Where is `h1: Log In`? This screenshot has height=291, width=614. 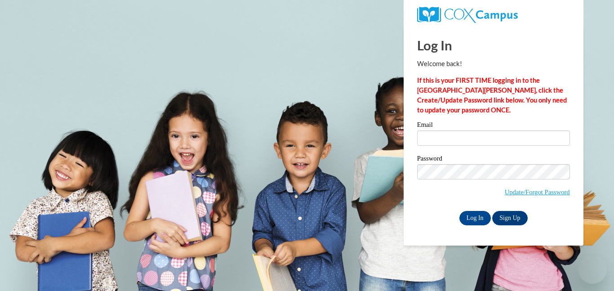
h1: Log In is located at coordinates (494, 45).